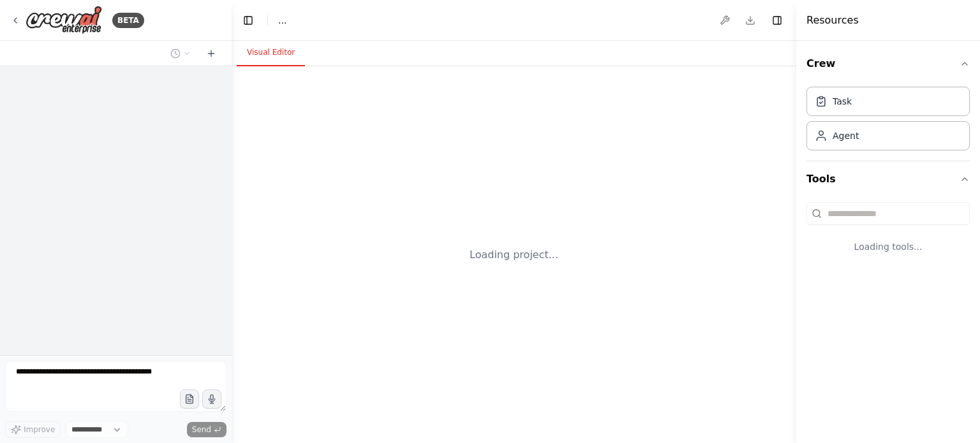 Image resolution: width=980 pixels, height=443 pixels. I want to click on div: Loading tools..., so click(888, 247).